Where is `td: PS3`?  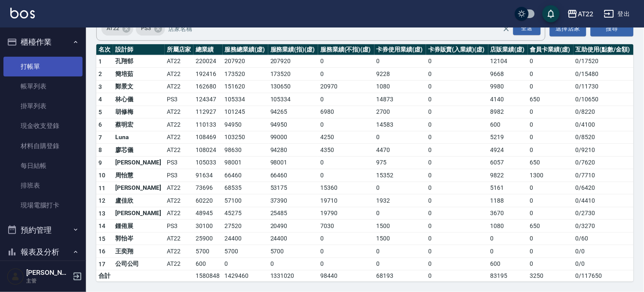 td: PS3 is located at coordinates (179, 163).